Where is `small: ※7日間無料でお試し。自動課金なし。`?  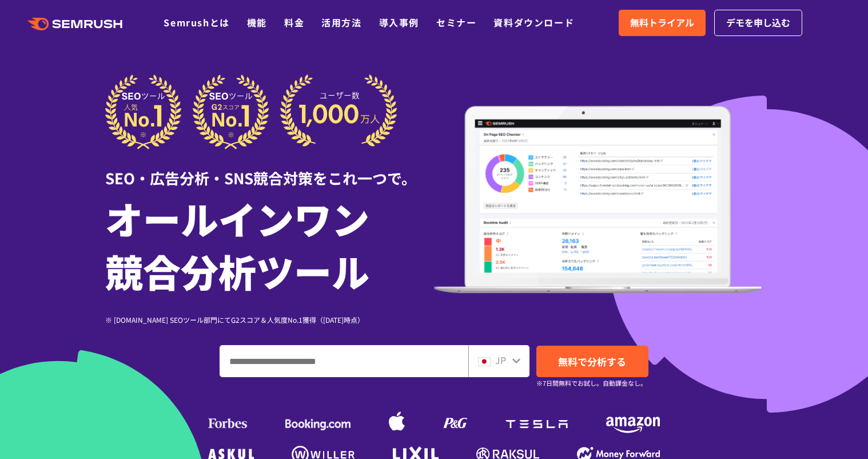 small: ※7日間無料でお試し。自動課金なし。 is located at coordinates (591, 382).